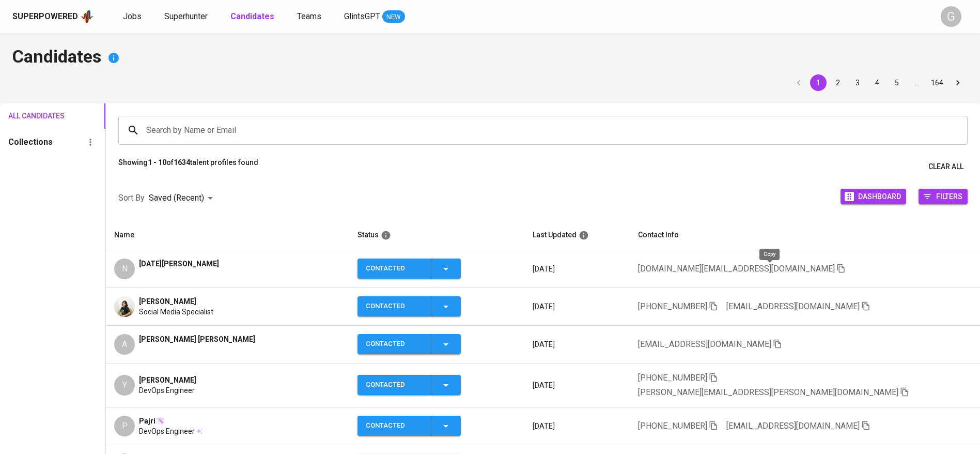 Image resolution: width=980 pixels, height=454 pixels. Describe the element at coordinates (124, 426) in the screenshot. I see `div: P` at that location.